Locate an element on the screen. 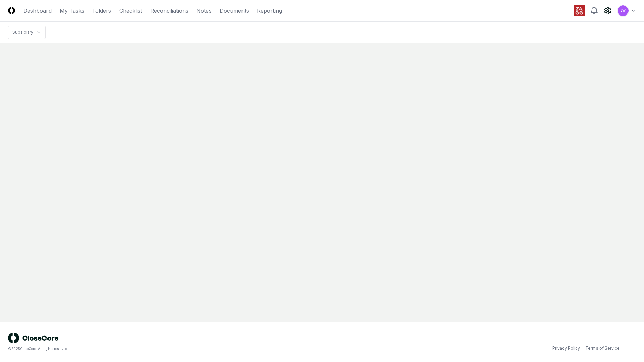  a: Reporting is located at coordinates (269, 11).